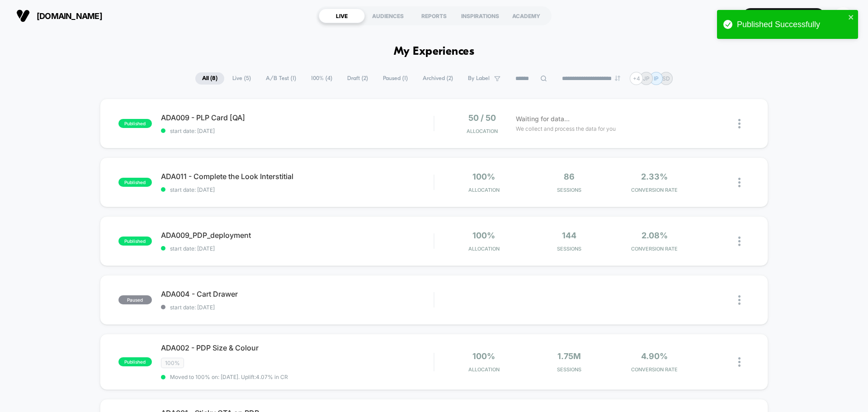 The width and height of the screenshot is (868, 412). Describe the element at coordinates (358, 79) in the screenshot. I see `span: Draft ( 2 )` at that location.